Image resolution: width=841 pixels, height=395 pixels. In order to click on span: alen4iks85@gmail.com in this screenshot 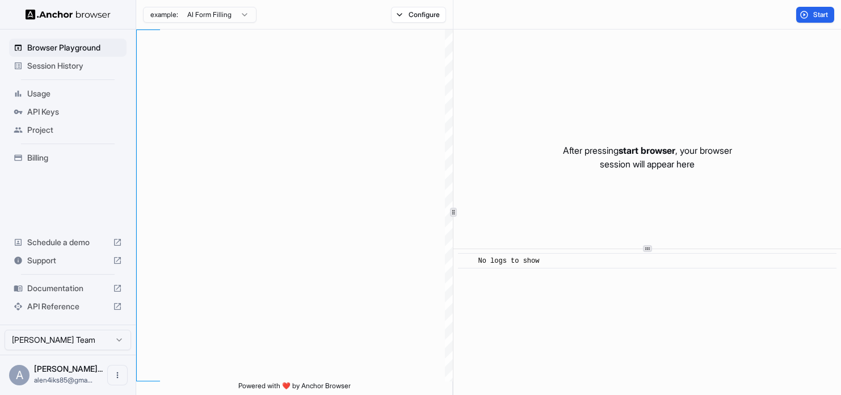, I will do `click(63, 380)`.